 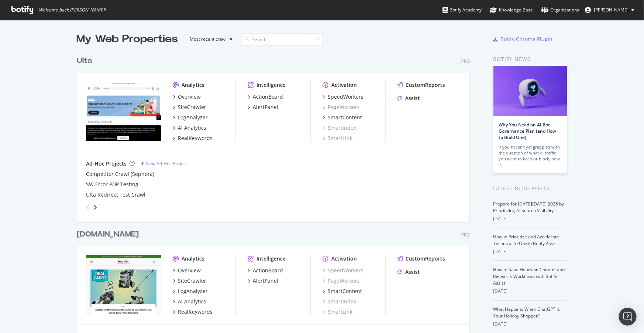 I want to click on div: Botify Chrome Plugin, so click(x=527, y=39).